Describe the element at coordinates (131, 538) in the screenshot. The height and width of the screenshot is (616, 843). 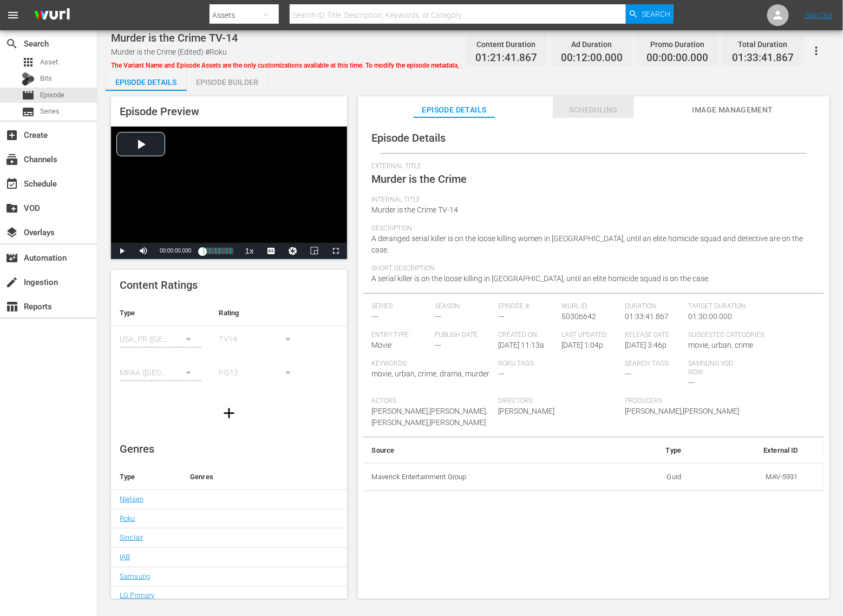
I see `a: Sinclair` at that location.